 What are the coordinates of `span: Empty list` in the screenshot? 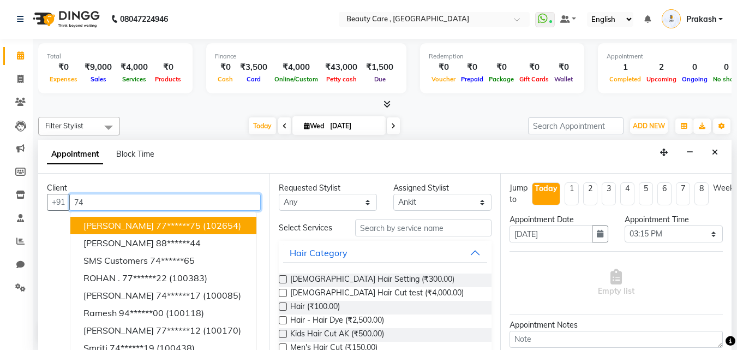 It's located at (616, 282).